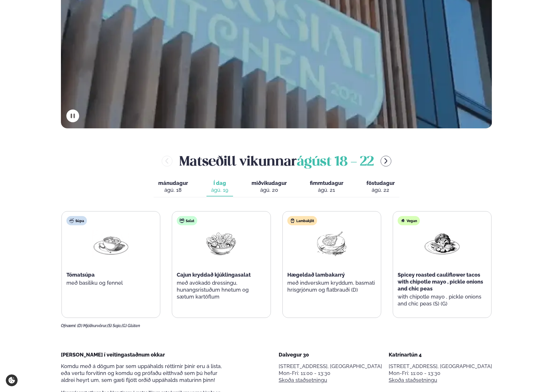  Describe the element at coordinates (131, 326) in the screenshot. I see `span: (G) Glúten` at that location.